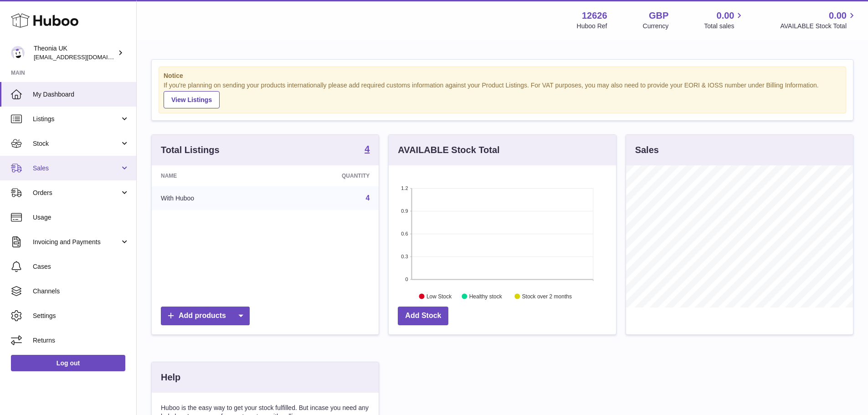 This screenshot has height=415, width=868. I want to click on span: Listings, so click(76, 119).